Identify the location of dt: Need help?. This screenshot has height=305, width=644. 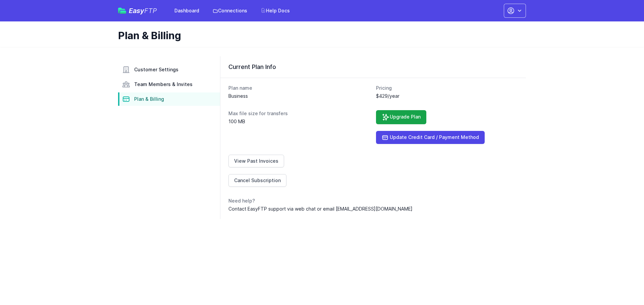
(373, 201).